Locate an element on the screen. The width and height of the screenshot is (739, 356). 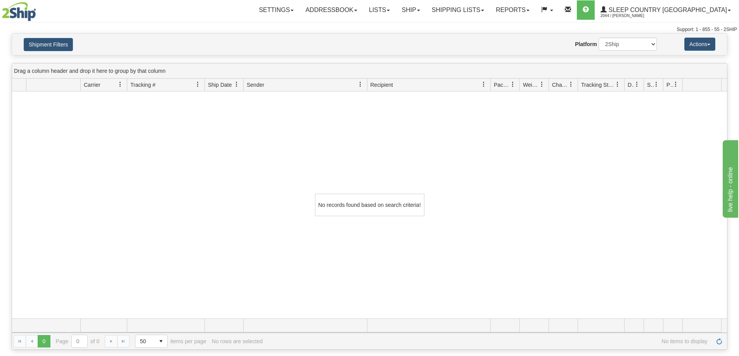
span: Sender is located at coordinates (255, 85).